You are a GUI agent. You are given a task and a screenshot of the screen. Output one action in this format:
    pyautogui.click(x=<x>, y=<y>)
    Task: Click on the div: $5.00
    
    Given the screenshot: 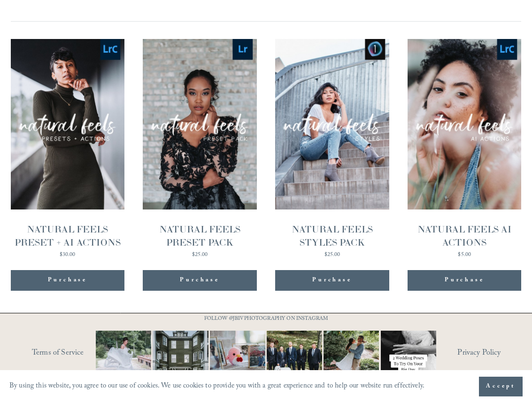 What is the action you would take?
    pyautogui.click(x=464, y=255)
    